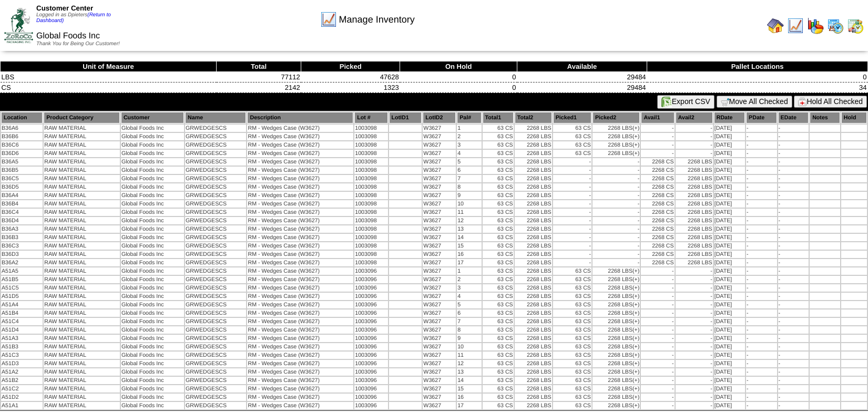  I want to click on td: B36A6, so click(22, 128).